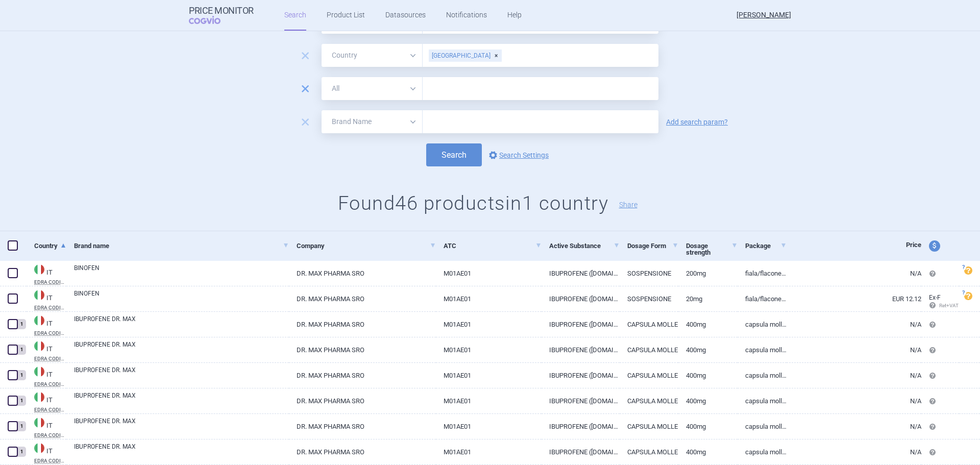 The image size is (980, 465). Describe the element at coordinates (762, 350) in the screenshot. I see `a: capsula molle 24` at that location.